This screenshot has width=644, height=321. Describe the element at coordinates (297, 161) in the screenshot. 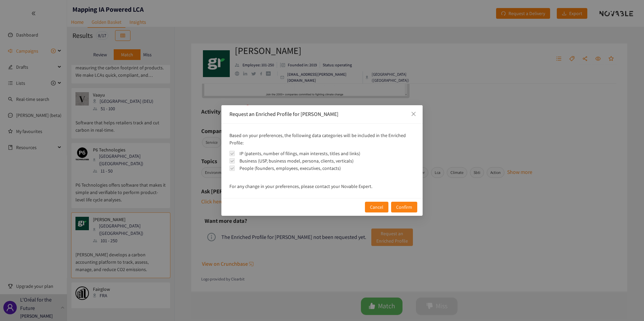

I see `div: Business (USP, business model, persona, clients, verticals)` at that location.